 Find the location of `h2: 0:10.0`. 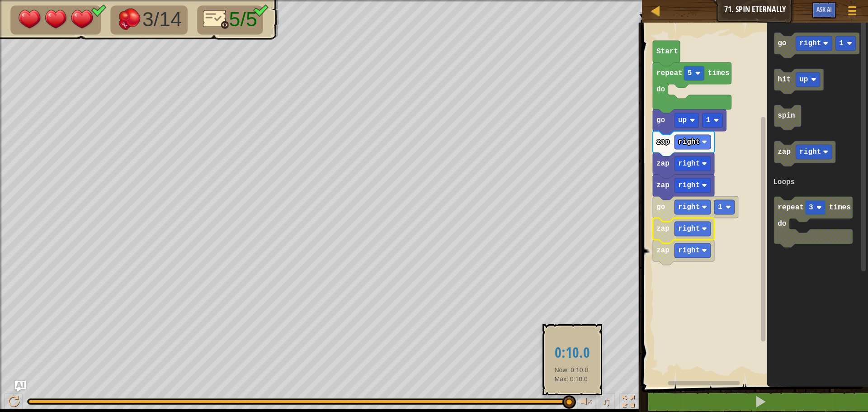

h2: 0:10.0 is located at coordinates (573, 353).